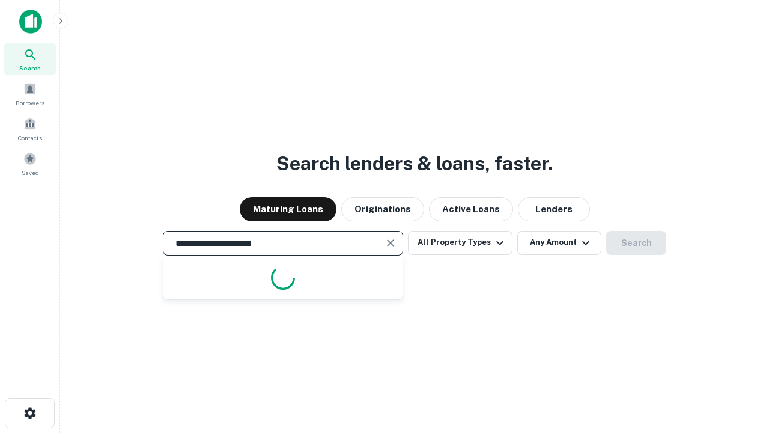  I want to click on a: Saved, so click(30, 163).